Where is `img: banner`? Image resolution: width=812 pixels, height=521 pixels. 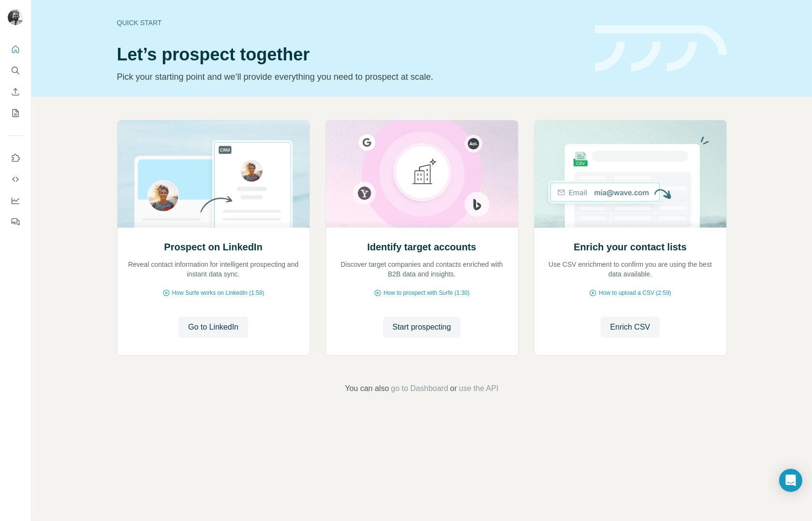
img: banner is located at coordinates (661, 48).